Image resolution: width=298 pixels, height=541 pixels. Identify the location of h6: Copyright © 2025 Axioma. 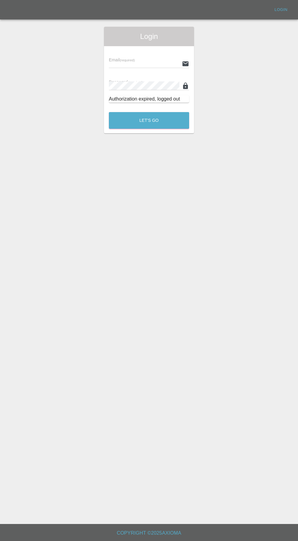
(149, 533).